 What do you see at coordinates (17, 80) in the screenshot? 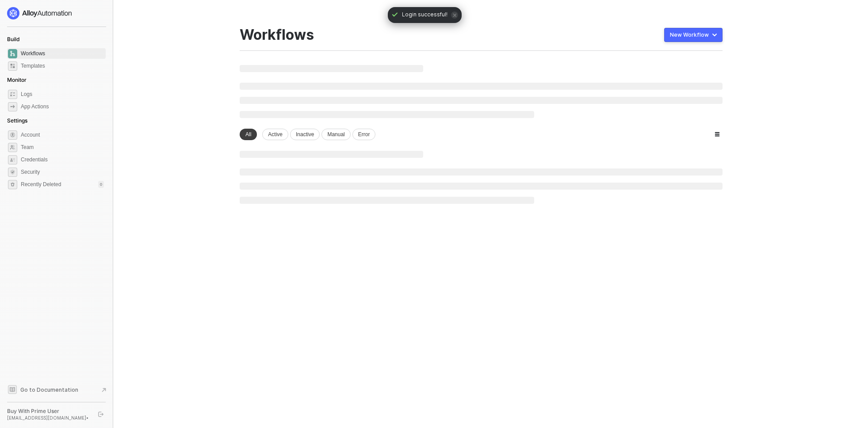
I see `span: Monitor` at bounding box center [17, 80].